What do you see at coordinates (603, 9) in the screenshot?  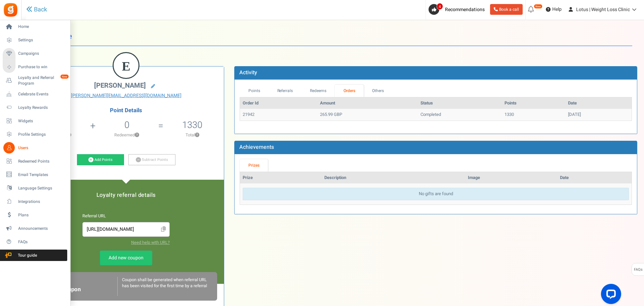 I see `span: Lotus | Weight Loss Clinic` at bounding box center [603, 9].